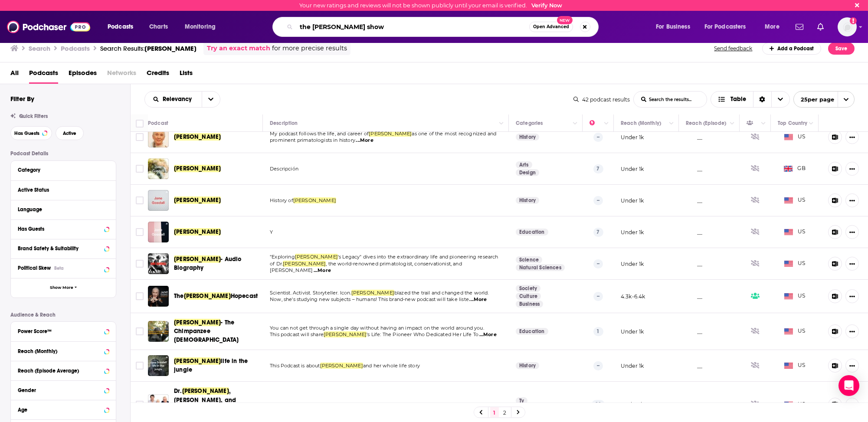 Image resolution: width=868 pixels, height=422 pixels. I want to click on a: Jane Goodall life in the jungle, so click(158, 366).